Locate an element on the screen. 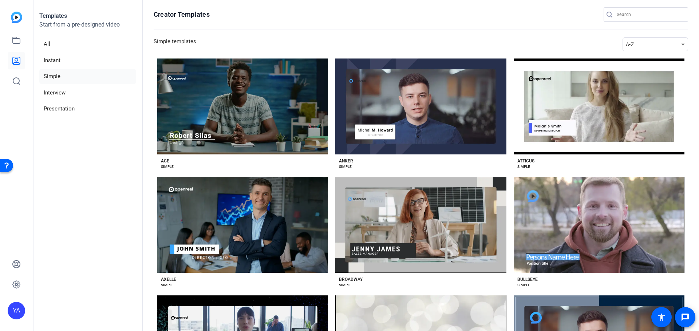 Image resolution: width=699 pixels, height=331 pixels. div: BULLSEYE is located at coordinates (527, 280).